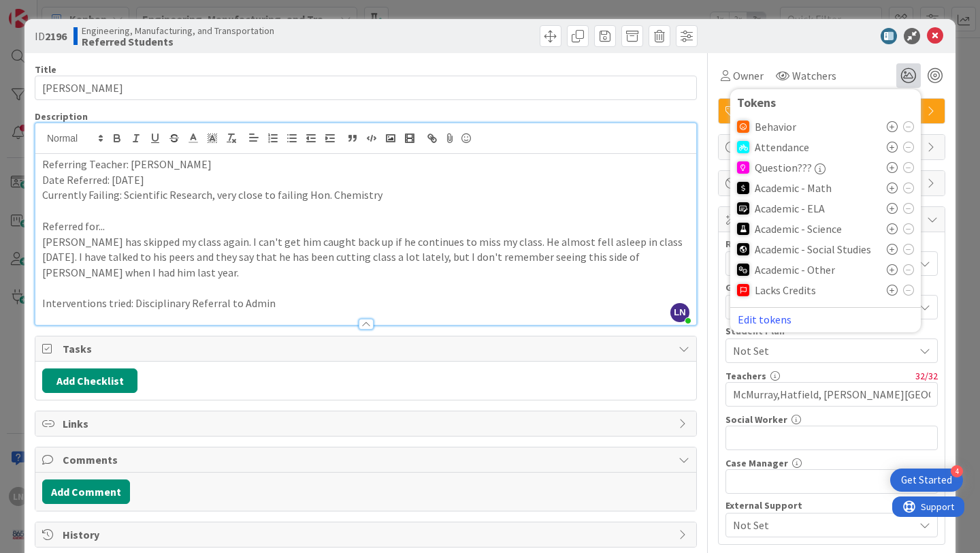  I want to click on button: Add Comment, so click(86, 492).